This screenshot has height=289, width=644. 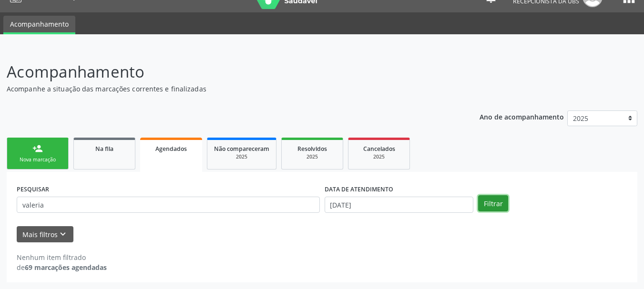 What do you see at coordinates (399, 205) in the screenshot?
I see `input: Selecione um intervalo` at bounding box center [399, 205].